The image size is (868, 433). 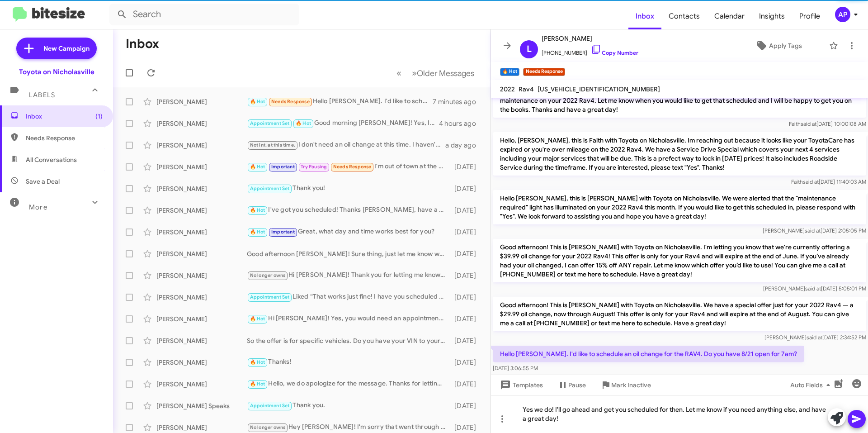 I want to click on span: Mark Inactive, so click(x=631, y=385).